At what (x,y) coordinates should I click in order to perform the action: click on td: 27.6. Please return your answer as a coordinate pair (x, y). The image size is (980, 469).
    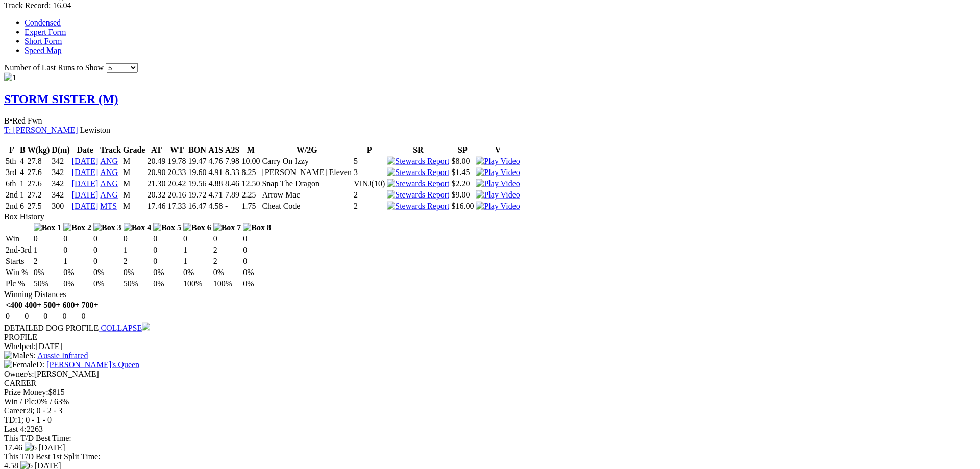
    Looking at the image, I should click on (39, 183).